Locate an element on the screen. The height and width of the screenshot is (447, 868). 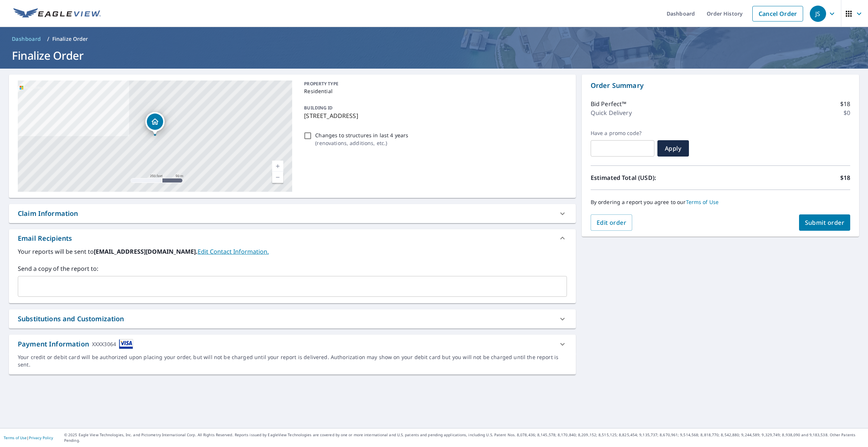
img: cardImage is located at coordinates (126, 344).